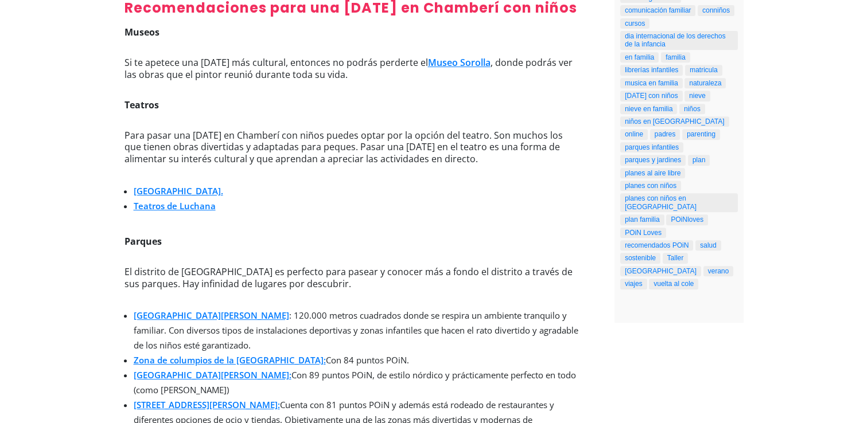 This screenshot has height=423, width=868. What do you see at coordinates (635, 24) in the screenshot?
I see `a: cursos (2 elementos)` at bounding box center [635, 24].